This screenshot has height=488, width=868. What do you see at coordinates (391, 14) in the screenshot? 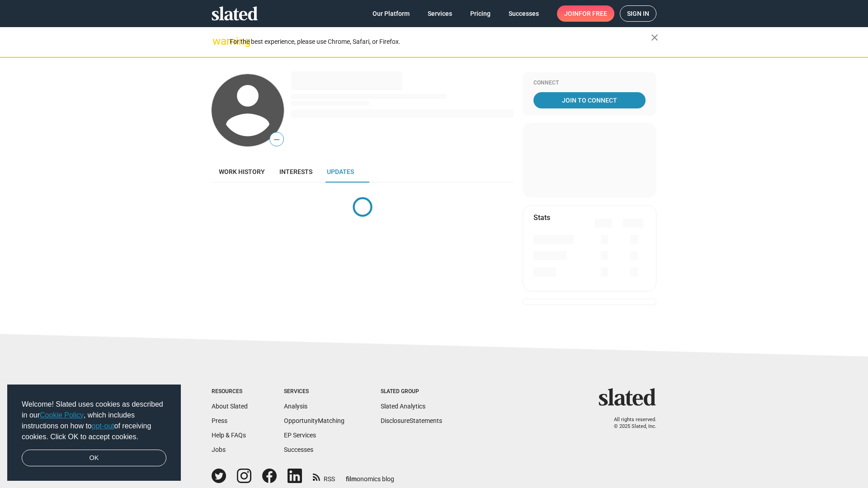
I see `a: Our Platform` at bounding box center [391, 14].